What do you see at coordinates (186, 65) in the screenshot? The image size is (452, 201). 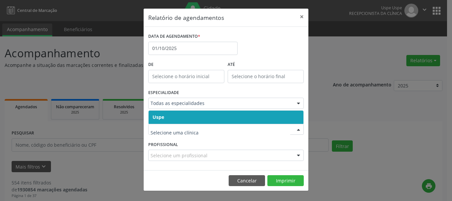 I see `label: De` at bounding box center [186, 65].